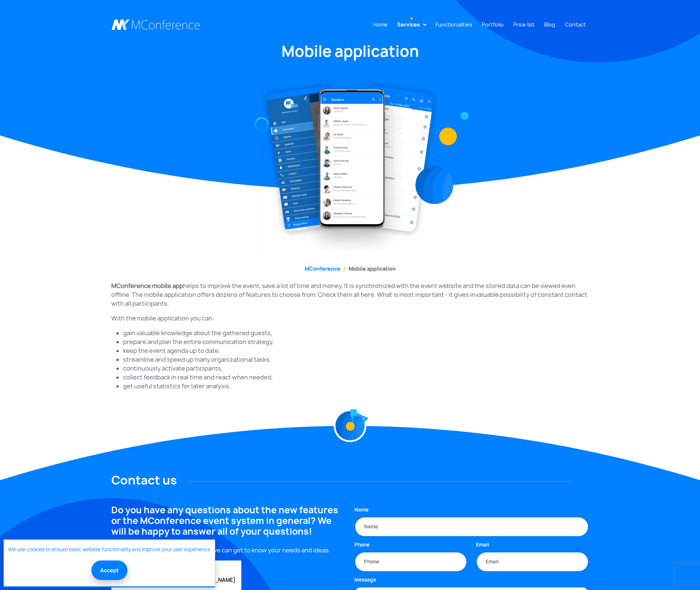 The width and height of the screenshot is (700, 590). What do you see at coordinates (408, 24) in the screenshot?
I see `a: Services` at bounding box center [408, 24].